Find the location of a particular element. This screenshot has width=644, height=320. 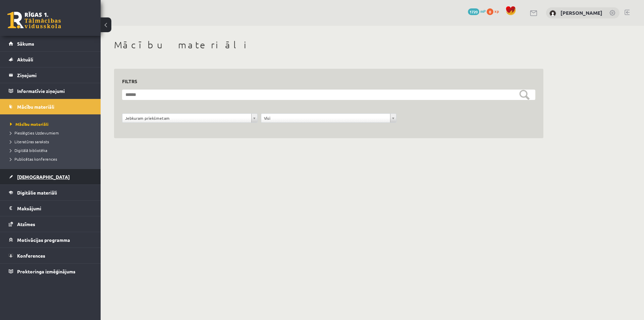

a: Motivācijas programma is located at coordinates (50, 240).